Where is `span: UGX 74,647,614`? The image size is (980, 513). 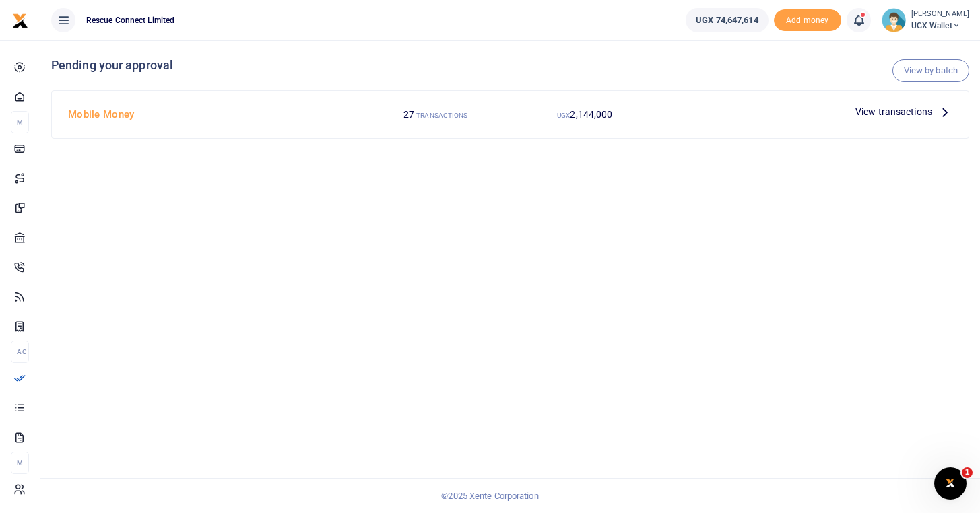
span: UGX 74,647,614 is located at coordinates (727, 20).